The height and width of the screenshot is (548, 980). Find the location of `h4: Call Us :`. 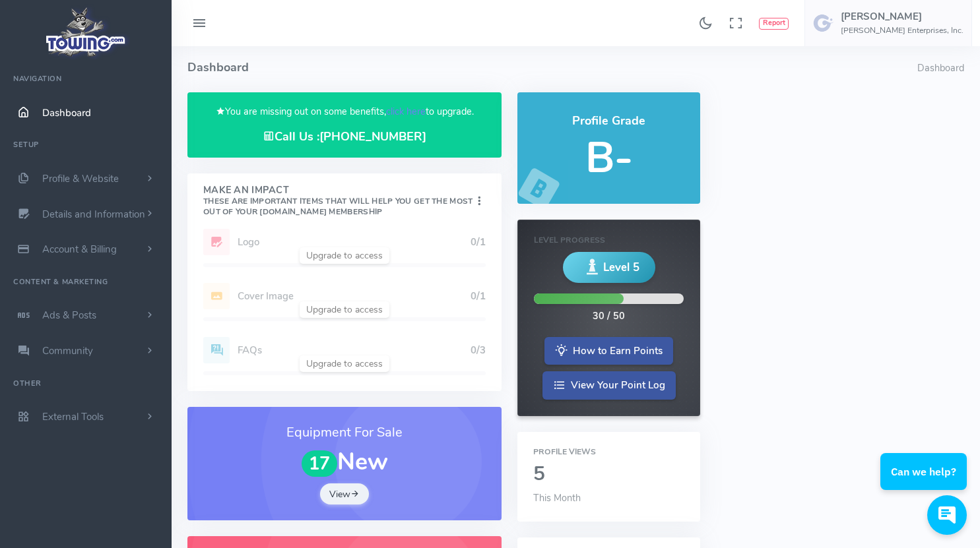

h4: Call Us : is located at coordinates (344, 136).